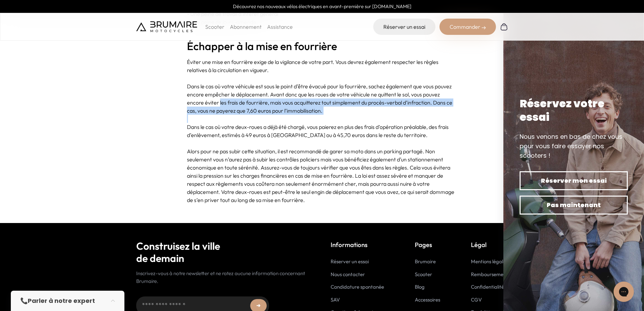 This screenshot has width=644, height=311. Describe the element at coordinates (14, 13) in the screenshot. I see `button: Open gorgias live chat` at that location.